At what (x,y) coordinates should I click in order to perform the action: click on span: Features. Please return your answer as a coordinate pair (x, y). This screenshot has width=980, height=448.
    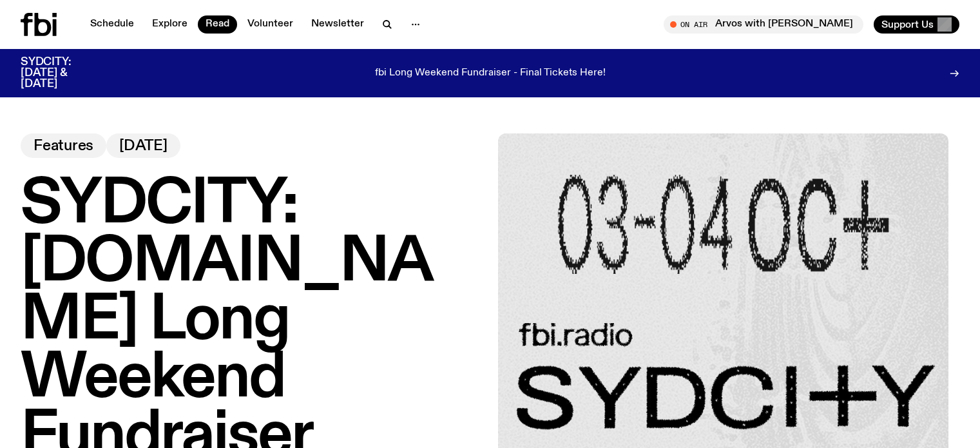
    Looking at the image, I should click on (63, 146).